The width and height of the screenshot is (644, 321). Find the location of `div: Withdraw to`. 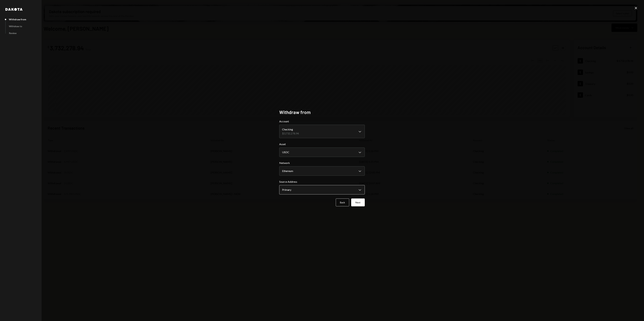

div: Withdraw to is located at coordinates (15, 26).